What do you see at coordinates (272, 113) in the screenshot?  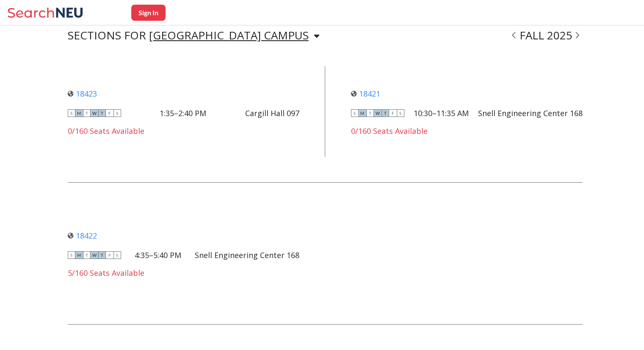 I see `div: Cargill Hall 097` at bounding box center [272, 113].